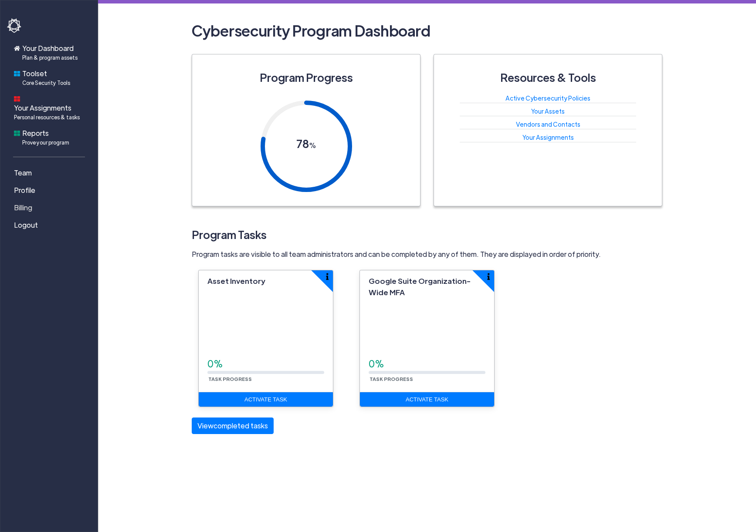 This screenshot has width=756, height=532. What do you see at coordinates (51, 78) in the screenshot?
I see `a: ToolsetCore Security Tools` at bounding box center [51, 78].